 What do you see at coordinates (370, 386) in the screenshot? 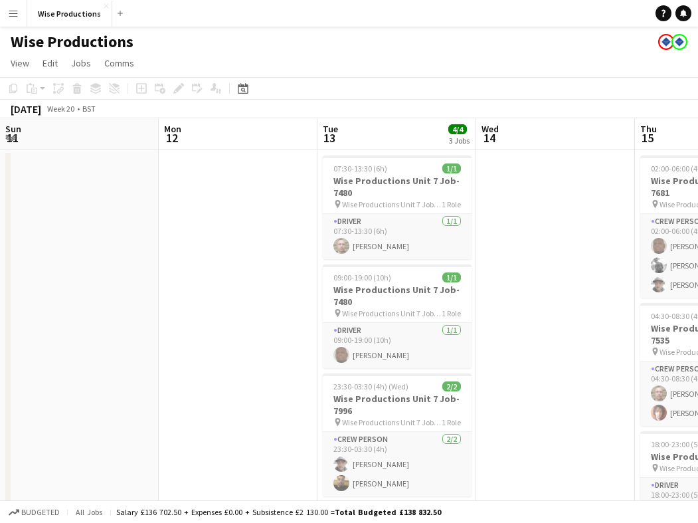
I see `span: 23:30-03:30 (4h) (Wed)` at bounding box center [370, 386].